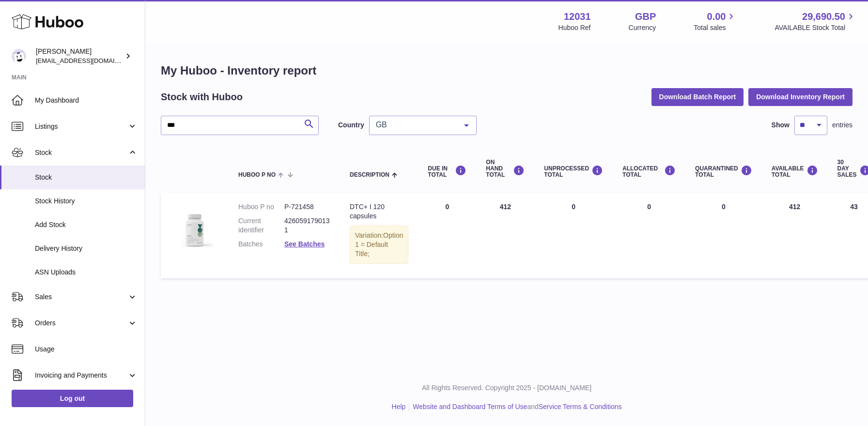 This screenshot has height=426, width=868. I want to click on span: Orders, so click(81, 323).